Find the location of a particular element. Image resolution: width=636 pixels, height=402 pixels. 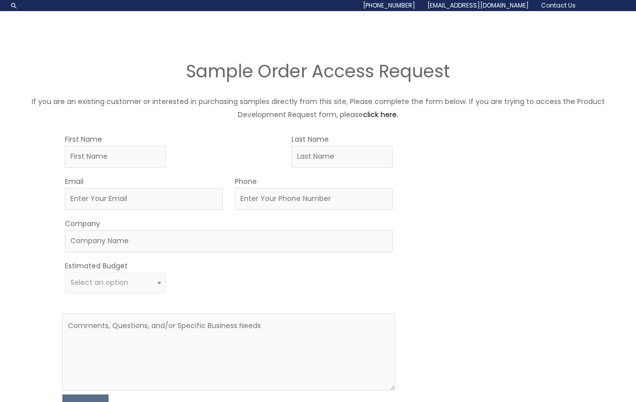

label: Estimated Budget is located at coordinates (96, 266).